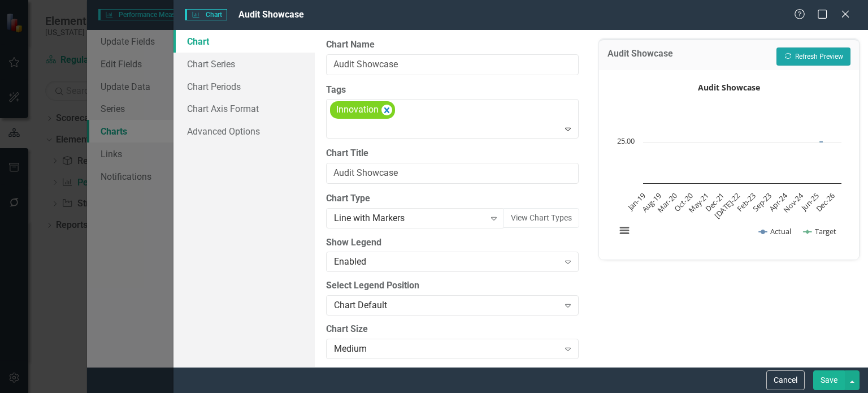 The height and width of the screenshot is (393, 868). Describe the element at coordinates (244, 109) in the screenshot. I see `a: Chart Axis Format` at that location.